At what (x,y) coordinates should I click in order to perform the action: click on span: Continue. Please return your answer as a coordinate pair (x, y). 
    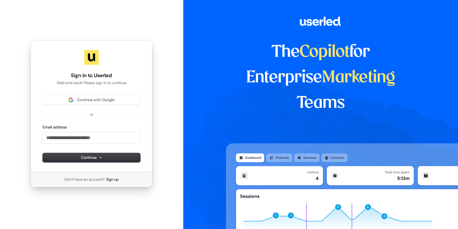
    Looking at the image, I should click on (92, 157).